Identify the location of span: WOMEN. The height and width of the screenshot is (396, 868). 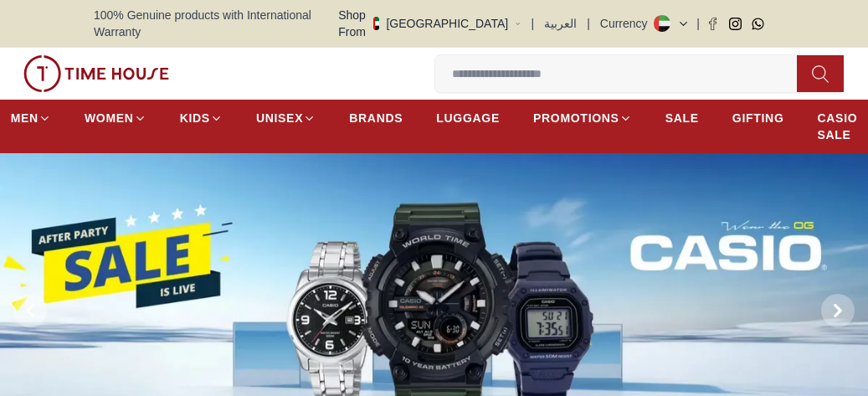
(109, 118).